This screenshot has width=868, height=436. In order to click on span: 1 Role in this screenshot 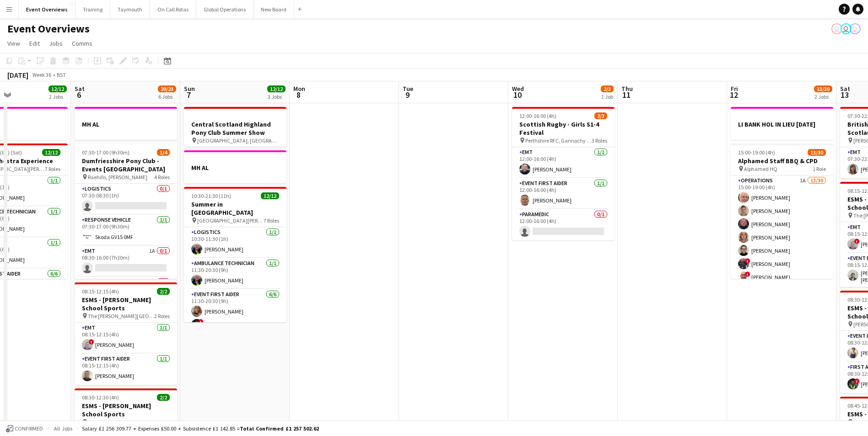, I will do `click(819, 168)`.